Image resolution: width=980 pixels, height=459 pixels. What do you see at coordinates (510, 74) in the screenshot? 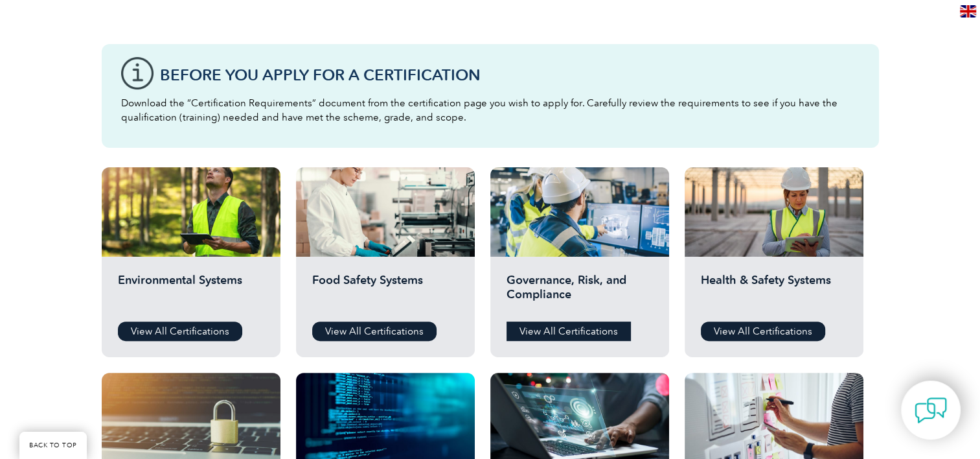
I see `h3: Before You Apply For a Certification` at bounding box center [510, 74].